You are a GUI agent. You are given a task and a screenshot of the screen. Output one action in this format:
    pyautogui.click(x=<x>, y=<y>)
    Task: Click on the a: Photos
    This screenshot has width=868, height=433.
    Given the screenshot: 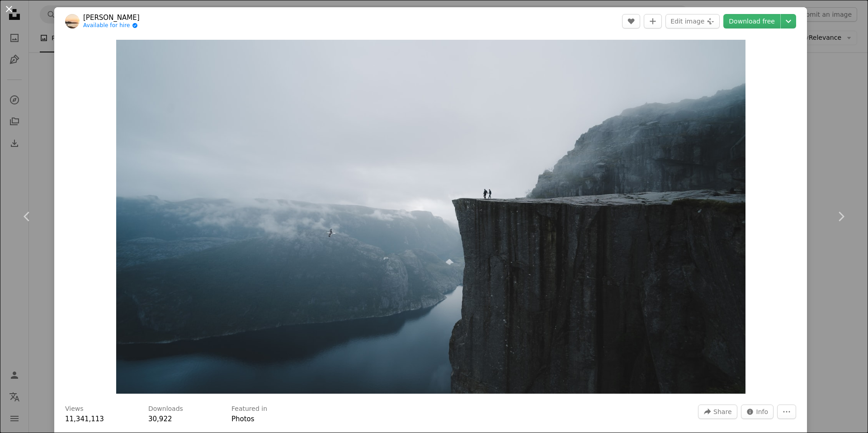 What is the action you would take?
    pyautogui.click(x=243, y=419)
    